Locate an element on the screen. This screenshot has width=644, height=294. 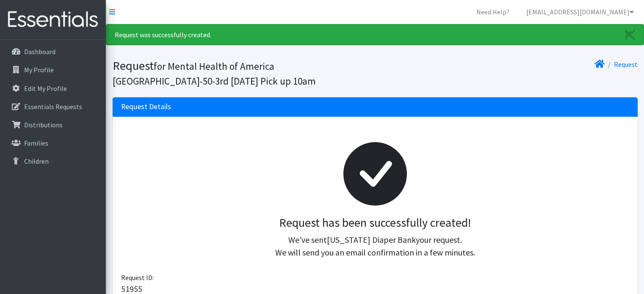
div: Request was successfully created. is located at coordinates (375, 35).